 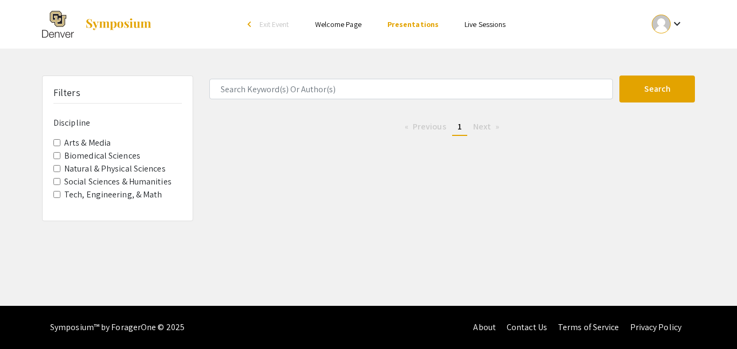 I want to click on button: Search, so click(x=657, y=89).